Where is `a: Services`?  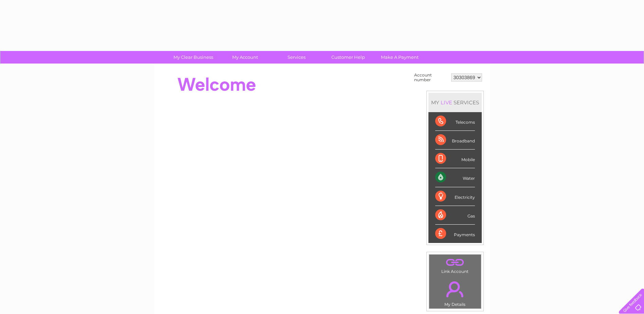 a: Services is located at coordinates (297, 57).